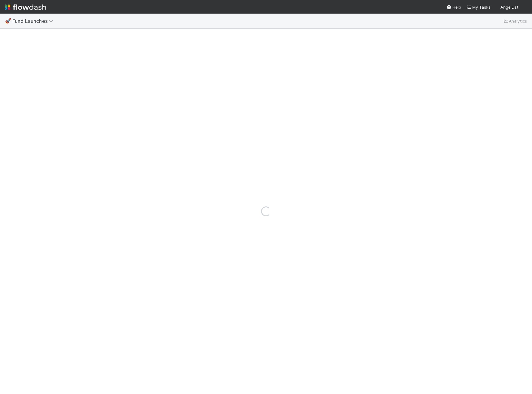  Describe the element at coordinates (478, 7) in the screenshot. I see `span: My Tasks` at that location.